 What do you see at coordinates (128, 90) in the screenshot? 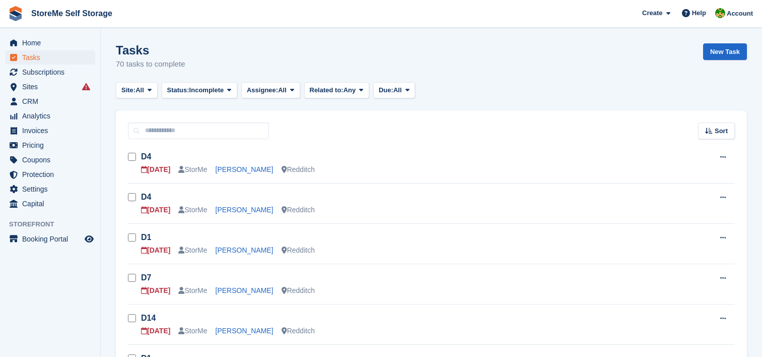
I see `span: Site:` at bounding box center [128, 90].